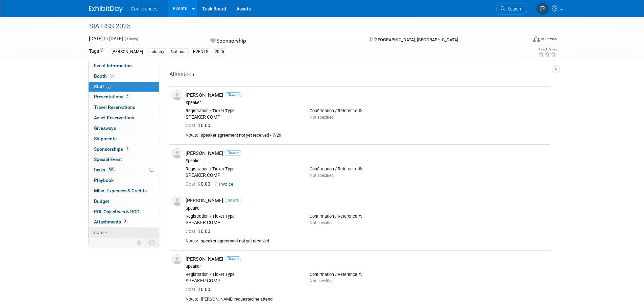  What do you see at coordinates (123, 181) in the screenshot?
I see `a: Playbook` at bounding box center [123, 181].